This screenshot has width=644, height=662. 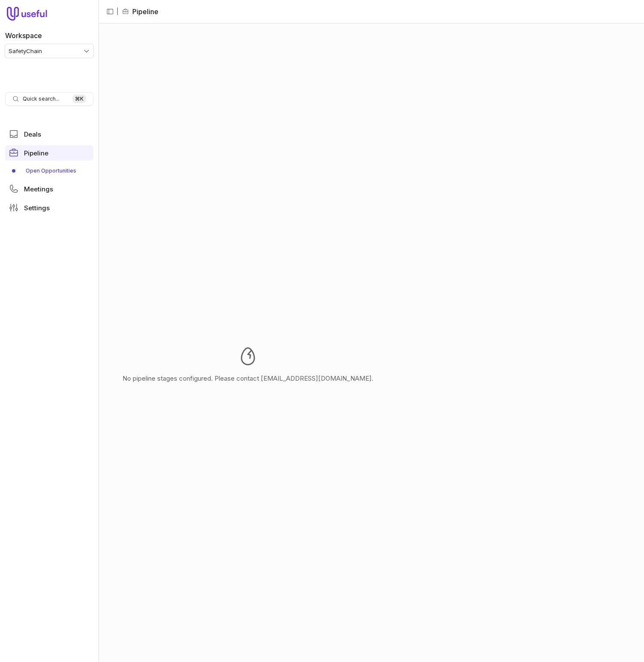 What do you see at coordinates (32, 134) in the screenshot?
I see `span: Deals` at bounding box center [32, 134].